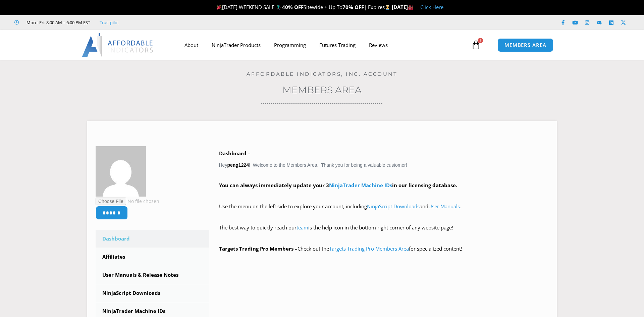  I want to click on a: Members Area, so click(322, 90).